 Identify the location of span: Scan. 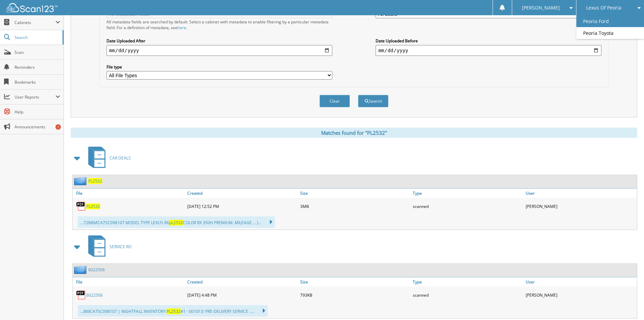
(37, 52).